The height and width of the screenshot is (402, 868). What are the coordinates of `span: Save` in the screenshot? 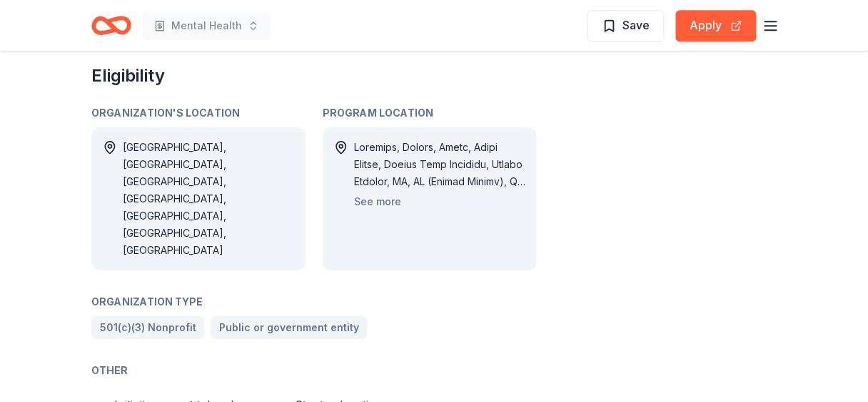 It's located at (636, 25).